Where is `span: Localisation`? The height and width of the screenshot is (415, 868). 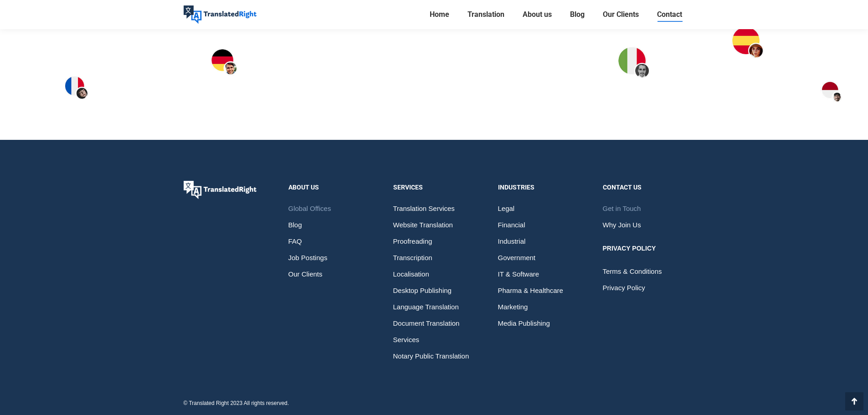
span: Localisation is located at coordinates (411, 274).